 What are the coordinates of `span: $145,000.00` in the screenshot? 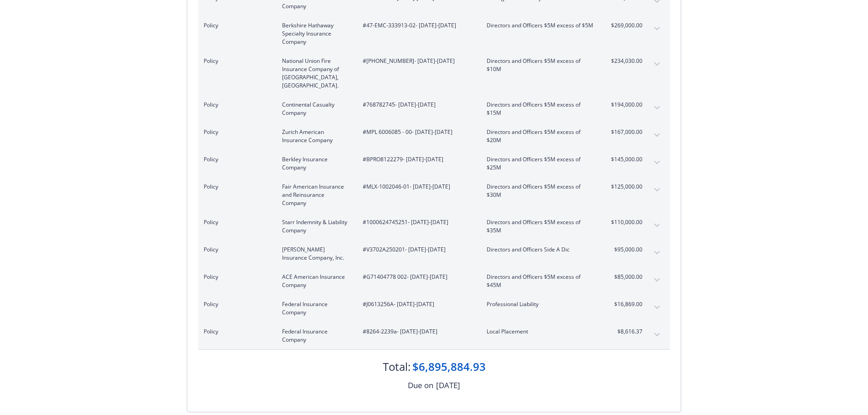 It's located at (625, 160).